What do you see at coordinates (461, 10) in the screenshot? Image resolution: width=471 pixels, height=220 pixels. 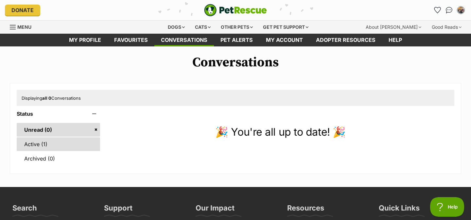 I see `img: Nadine Monteagudo profile pic` at bounding box center [461, 10].